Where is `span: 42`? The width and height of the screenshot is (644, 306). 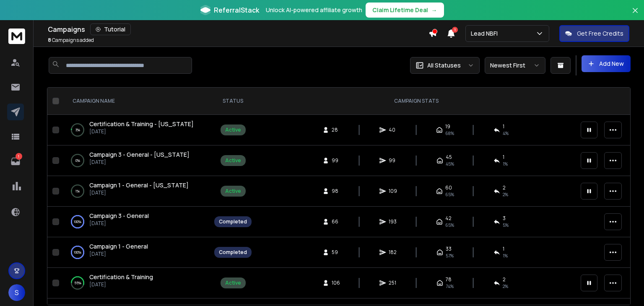
span: 42 is located at coordinates (448, 219).